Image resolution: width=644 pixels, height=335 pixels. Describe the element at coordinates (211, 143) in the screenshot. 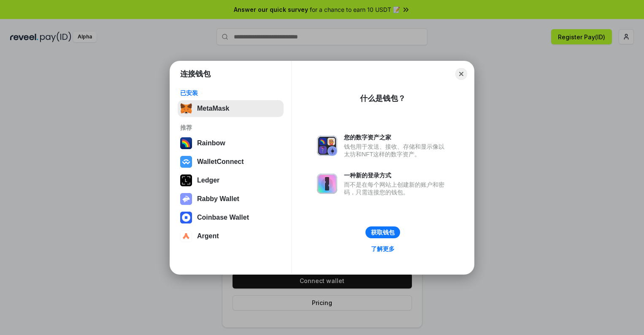

I see `div: Rainbow` at that location.